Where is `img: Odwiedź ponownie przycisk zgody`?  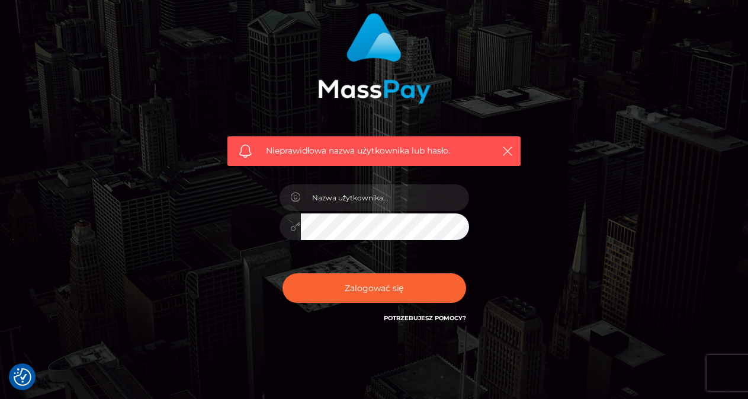
img: Odwiedź ponownie przycisk zgody is located at coordinates (23, 377).